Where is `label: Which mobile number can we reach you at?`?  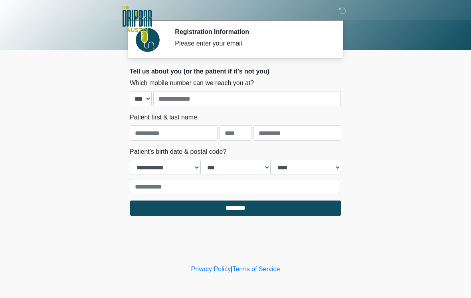 label: Which mobile number can we reach you at? is located at coordinates (191, 83).